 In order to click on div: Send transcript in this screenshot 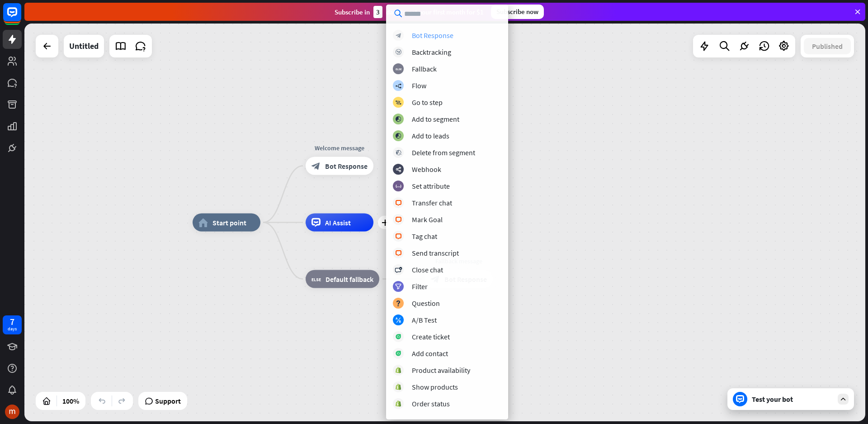, I will do `click(435, 253)`.